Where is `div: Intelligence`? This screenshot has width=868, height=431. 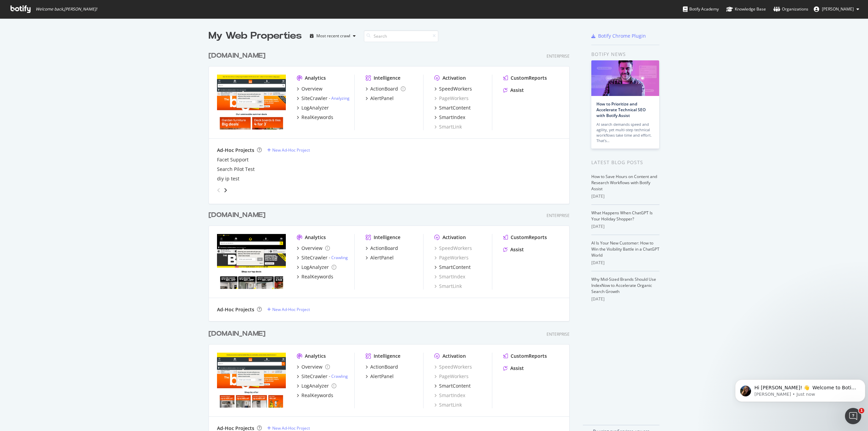 div: Intelligence is located at coordinates (387, 237).